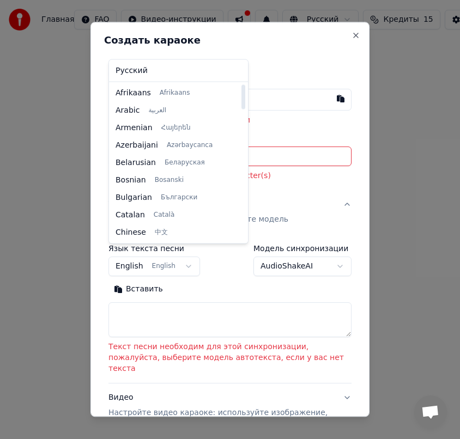 The width and height of the screenshot is (460, 439). I want to click on span: Azərbaycanca, so click(190, 145).